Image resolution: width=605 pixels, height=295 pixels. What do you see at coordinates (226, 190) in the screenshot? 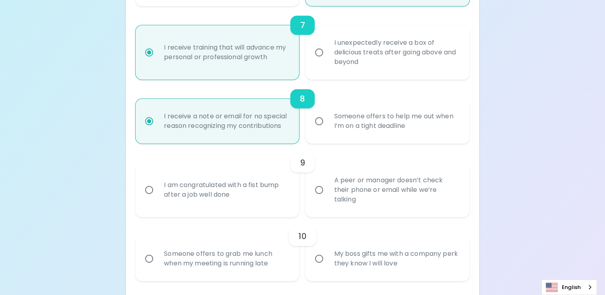
I see `div: I am congratulated with a fist bump after a job well done` at bounding box center [226, 190].